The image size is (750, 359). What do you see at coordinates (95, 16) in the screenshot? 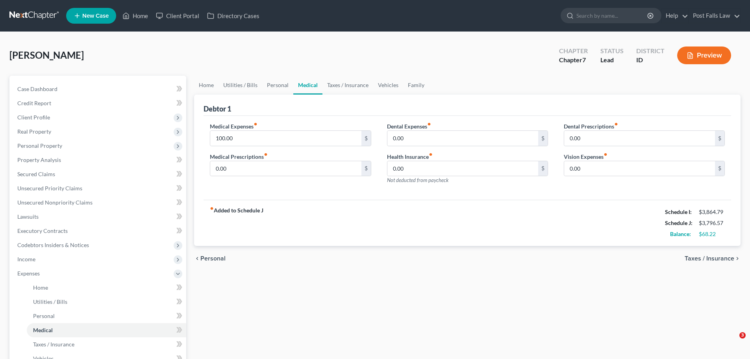
I see `span: New Case` at bounding box center [95, 16].